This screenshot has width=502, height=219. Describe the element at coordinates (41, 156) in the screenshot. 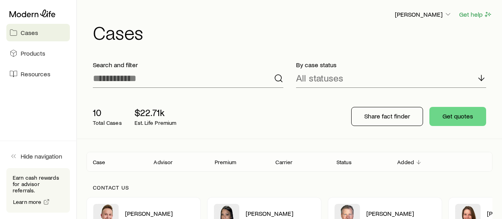

I see `span: Hide navigation` at that location.